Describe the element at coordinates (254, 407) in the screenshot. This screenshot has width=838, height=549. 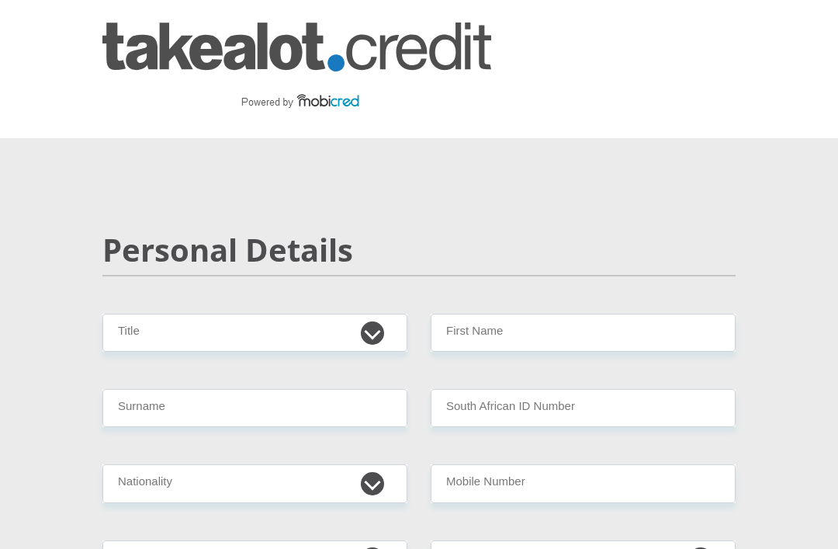
I see `input: Surname` at that location.